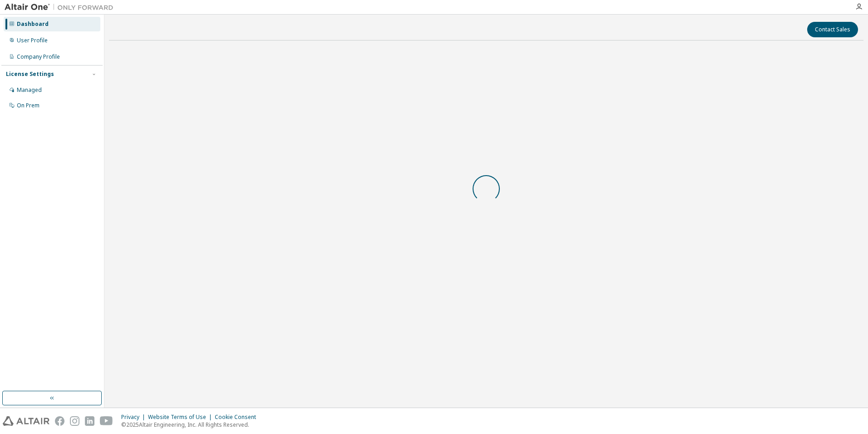 The image size is (868, 434). What do you see at coordinates (30, 74) in the screenshot?
I see `div: License Settings` at bounding box center [30, 74].